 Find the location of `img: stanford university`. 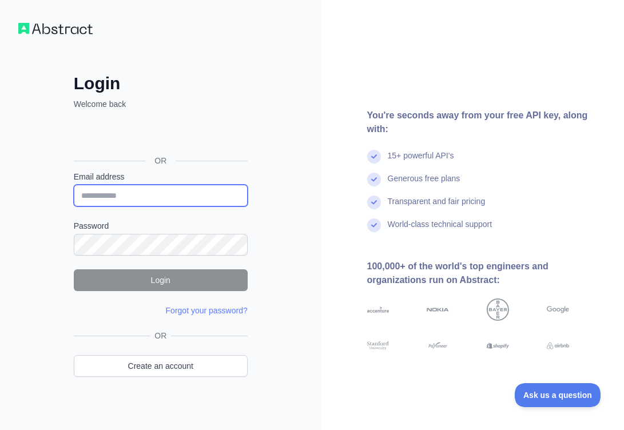

img: stanford university is located at coordinates (378, 345).